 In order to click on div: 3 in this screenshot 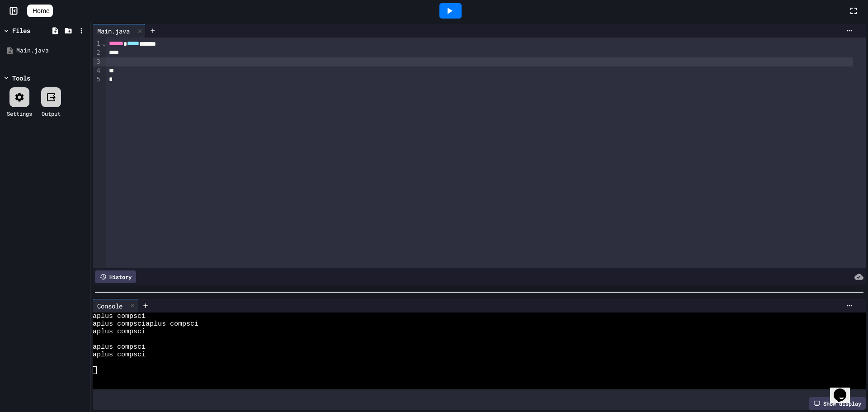, I will do `click(97, 62)`.